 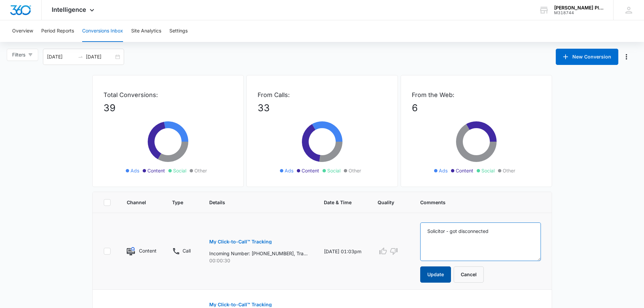 I want to click on button: New Conversion, so click(x=587, y=57).